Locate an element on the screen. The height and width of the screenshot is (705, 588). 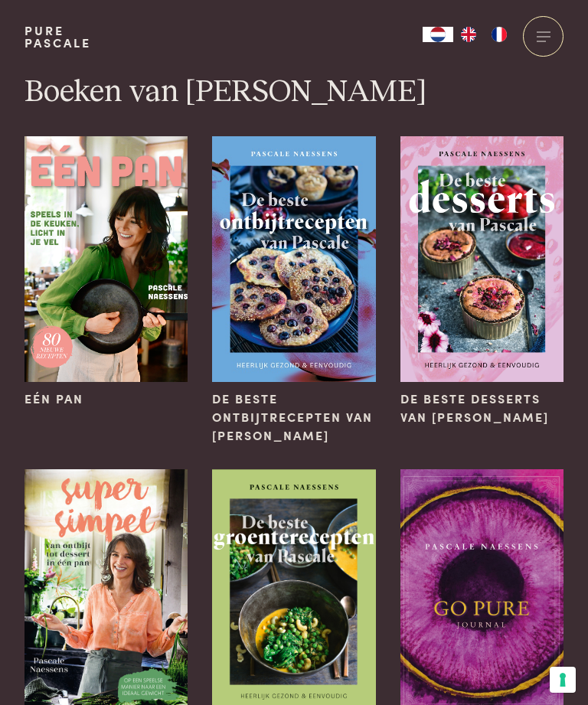
a: FR is located at coordinates (500, 35).